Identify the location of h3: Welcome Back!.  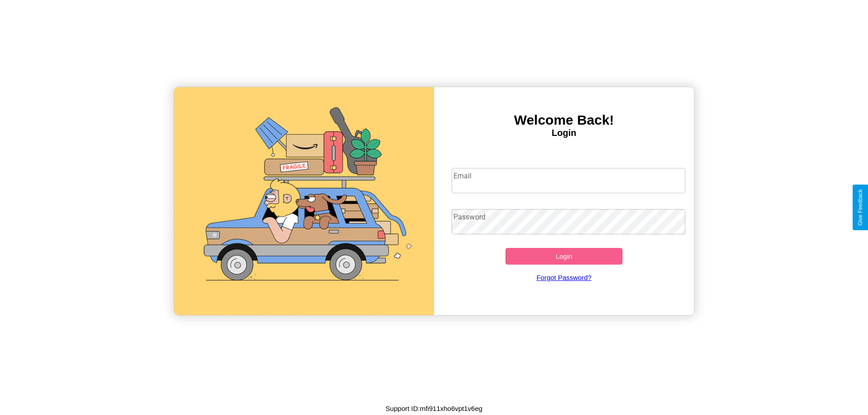
(564, 121).